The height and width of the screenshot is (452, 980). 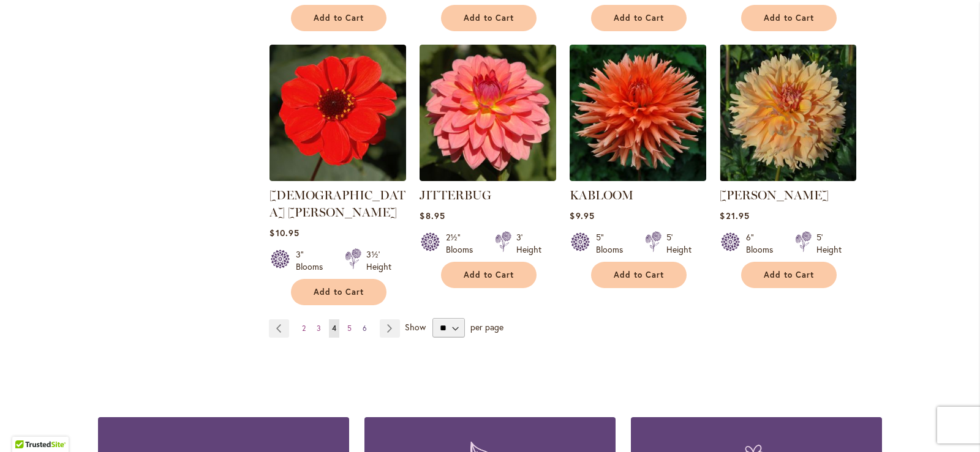 I want to click on span: 2, so click(x=304, y=328).